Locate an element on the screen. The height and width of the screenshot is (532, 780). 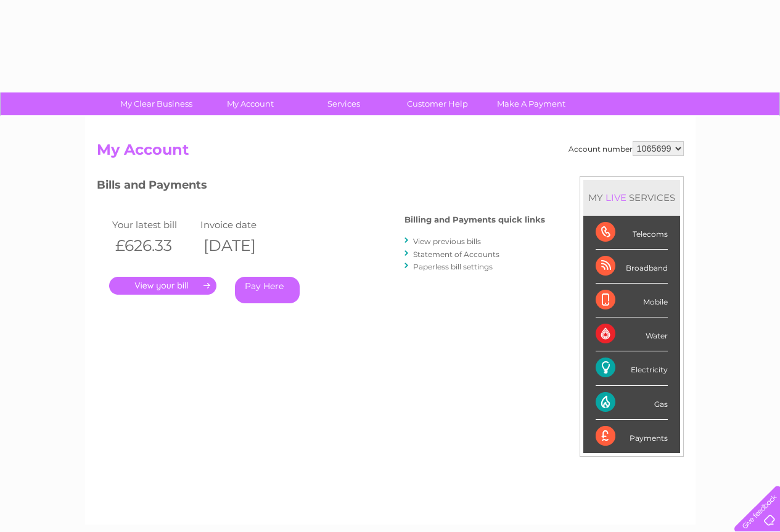
div: LIVE is located at coordinates (616, 197).